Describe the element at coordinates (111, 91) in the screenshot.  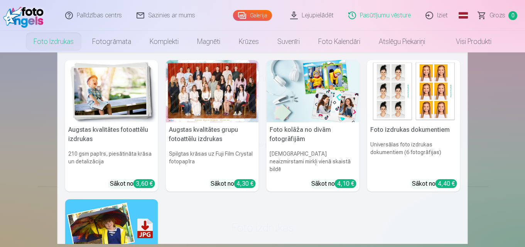
I see `img: Augstas kvalitātes fotoattēlu izdrukas` at that location.